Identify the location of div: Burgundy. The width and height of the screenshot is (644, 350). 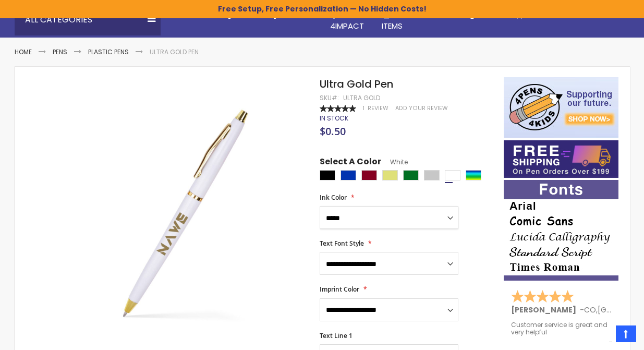
(369, 175).